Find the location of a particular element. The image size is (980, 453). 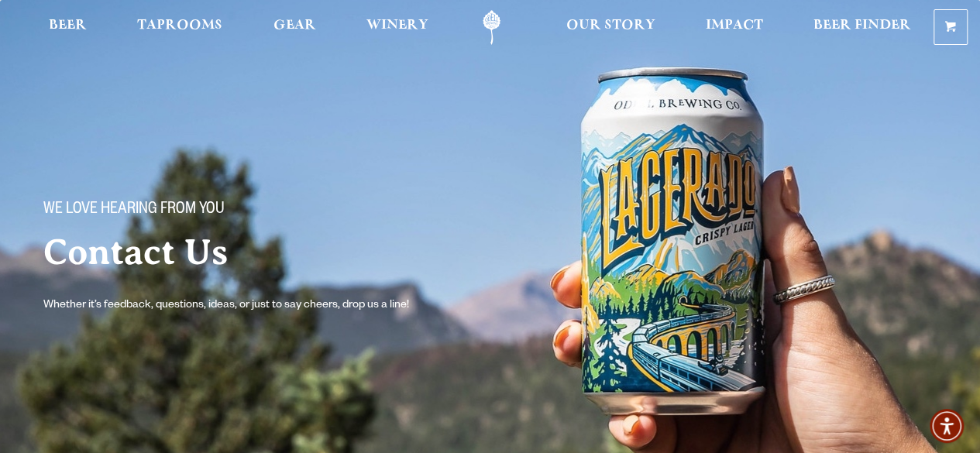

a: Gear is located at coordinates (294, 27).